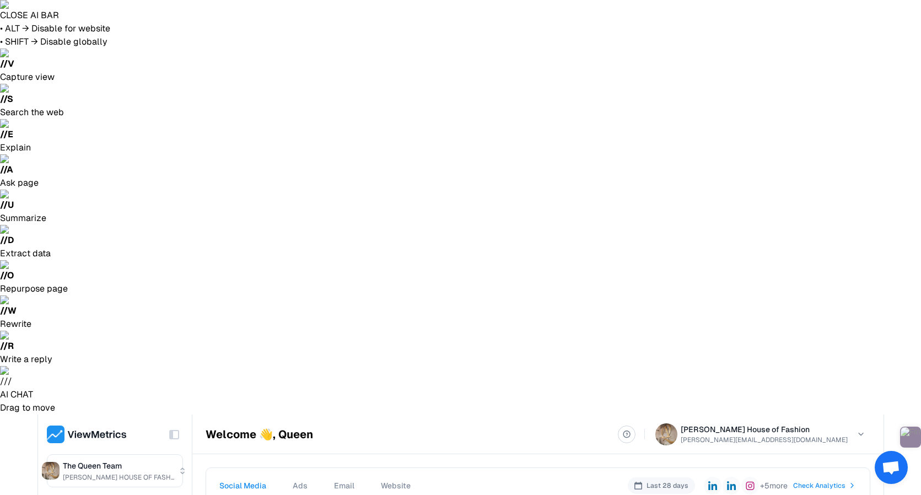  I want to click on span: Email, so click(344, 486).